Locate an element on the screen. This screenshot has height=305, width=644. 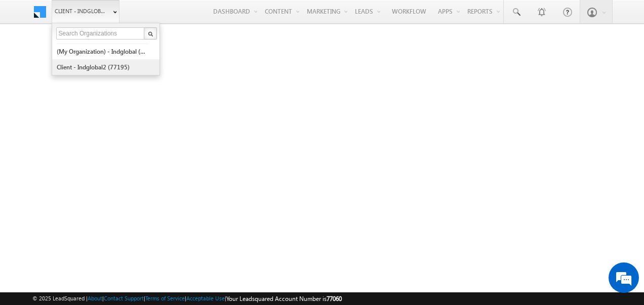
div: Minimize live chat window is located at coordinates (178, 17).